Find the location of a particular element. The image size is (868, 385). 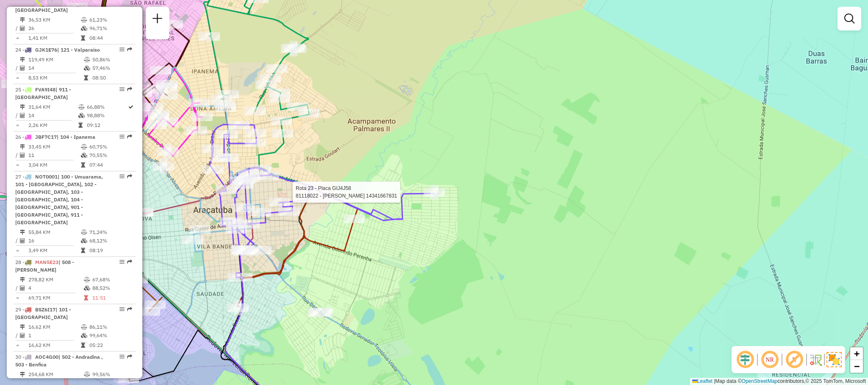

td: 88,52% is located at coordinates (112, 288).